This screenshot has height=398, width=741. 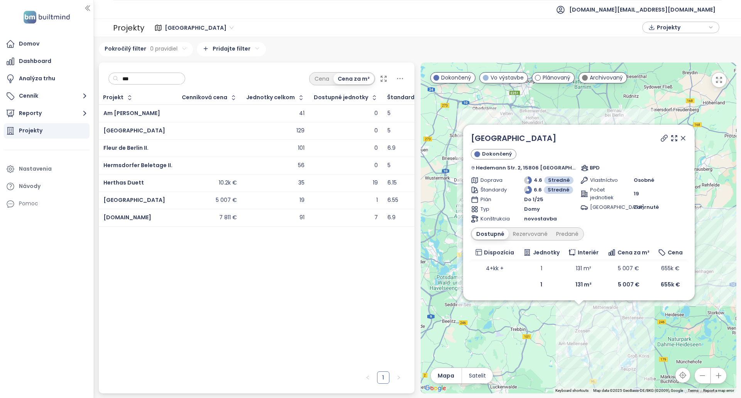 I want to click on div: 56, so click(x=301, y=166).